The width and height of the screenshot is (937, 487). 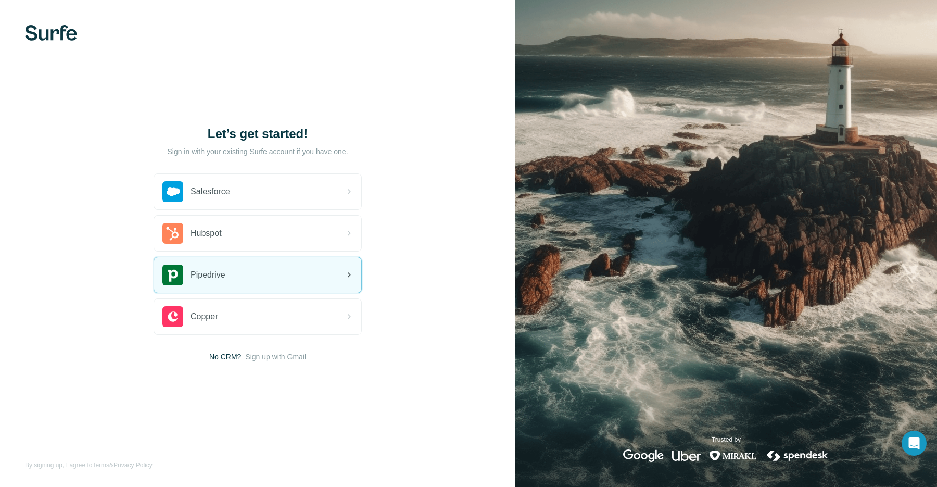 What do you see at coordinates (133, 465) in the screenshot?
I see `a: Privacy Policy` at bounding box center [133, 465].